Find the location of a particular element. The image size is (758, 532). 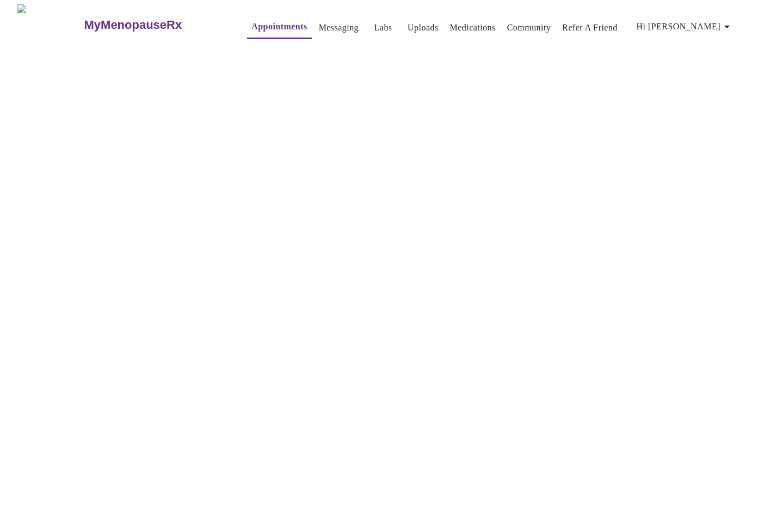

a: Refer a Friend is located at coordinates (590, 28).